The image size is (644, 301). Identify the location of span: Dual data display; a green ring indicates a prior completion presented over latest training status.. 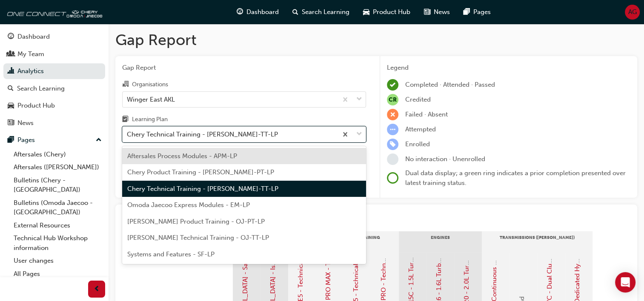
(515, 178).